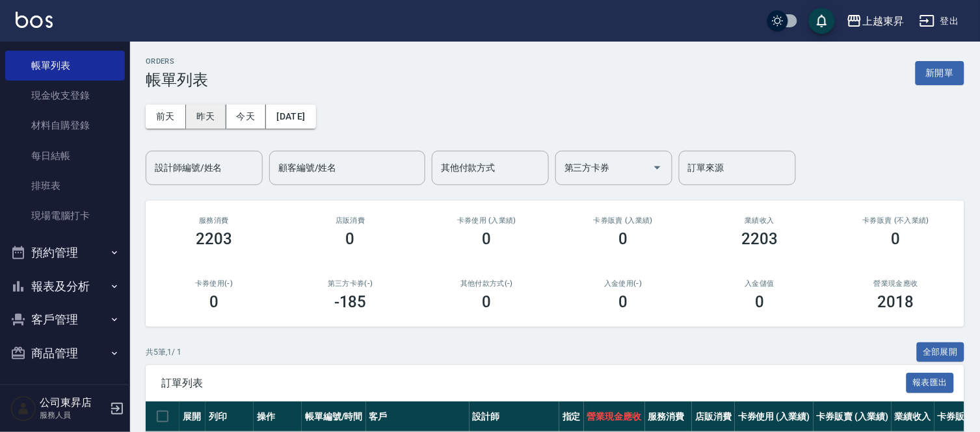 This screenshot has width=980, height=432. What do you see at coordinates (177, 61) in the screenshot?
I see `h2: ORDERS` at bounding box center [177, 61].